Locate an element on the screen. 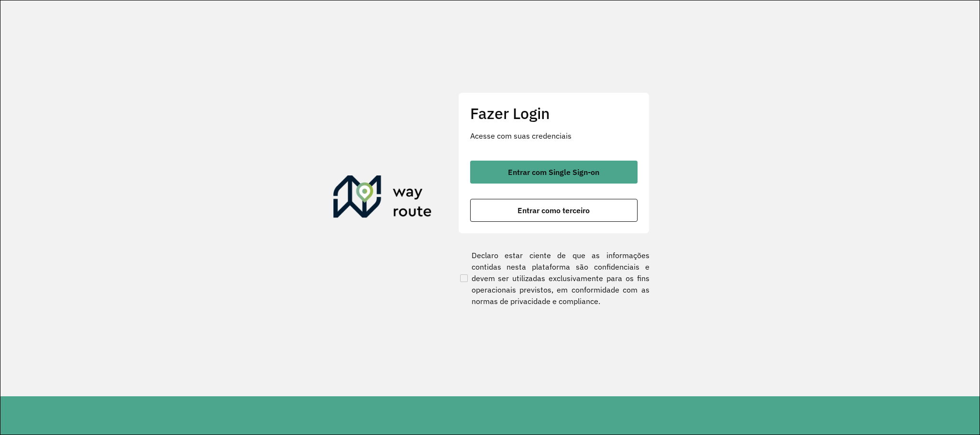 This screenshot has height=435, width=980. h2: Fazer Login is located at coordinates (554, 113).